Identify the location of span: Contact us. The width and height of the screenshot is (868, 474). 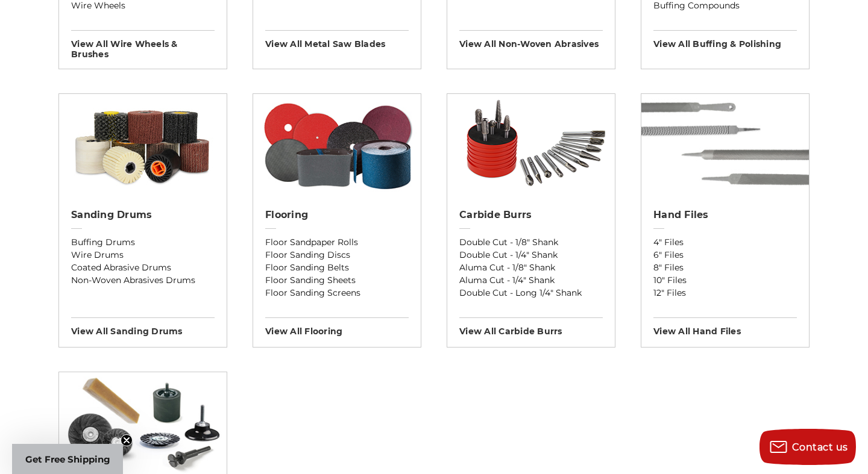
(820, 447).